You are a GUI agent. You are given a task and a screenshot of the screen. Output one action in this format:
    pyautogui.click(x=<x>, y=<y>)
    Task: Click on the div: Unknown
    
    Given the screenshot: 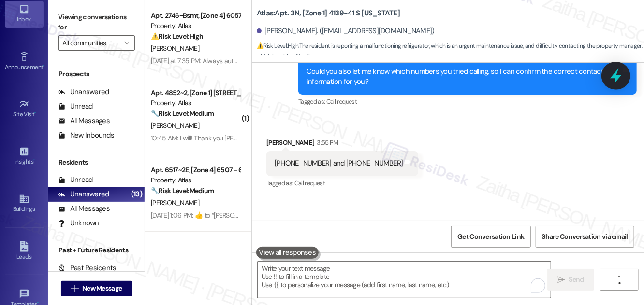 What is the action you would take?
    pyautogui.click(x=78, y=223)
    